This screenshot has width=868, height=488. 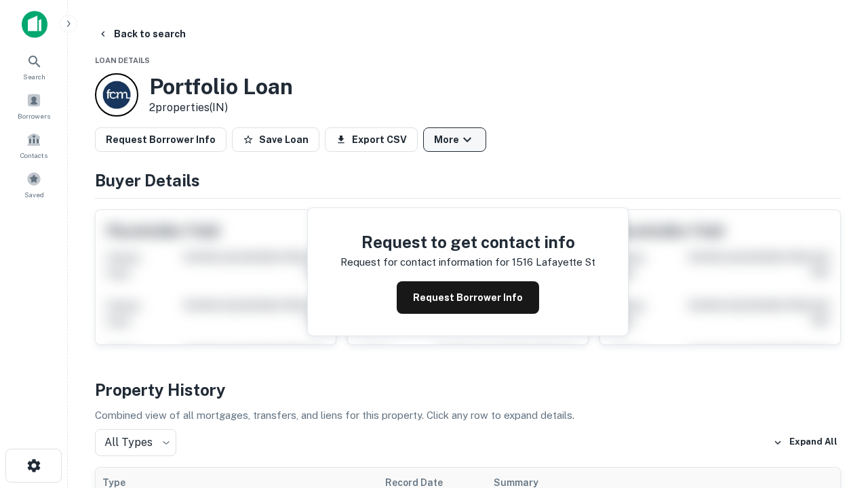 I want to click on p: Request for contact information for, so click(x=425, y=262).